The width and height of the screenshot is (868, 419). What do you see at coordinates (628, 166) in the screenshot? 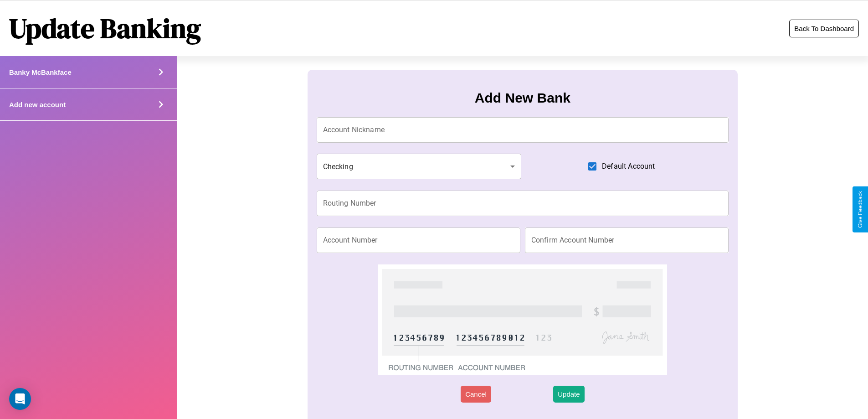
I see `span: Default Account` at bounding box center [628, 166].